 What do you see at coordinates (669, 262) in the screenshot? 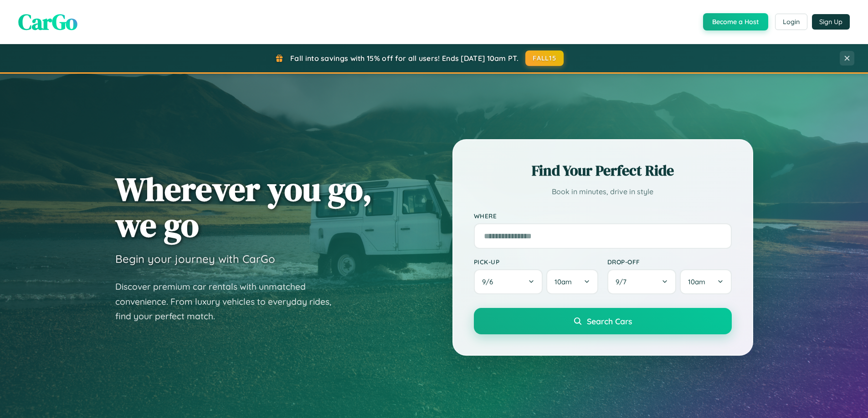
I see `label: Drop-off` at bounding box center [669, 262].